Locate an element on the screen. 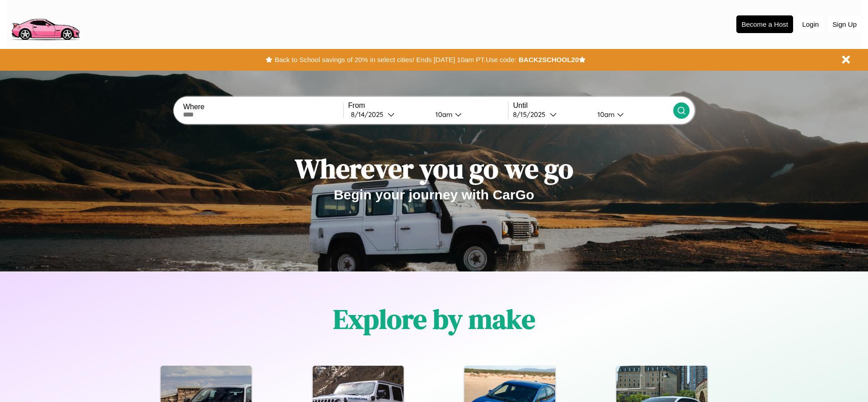 Image resolution: width=868 pixels, height=402 pixels. button: Login is located at coordinates (811, 24).